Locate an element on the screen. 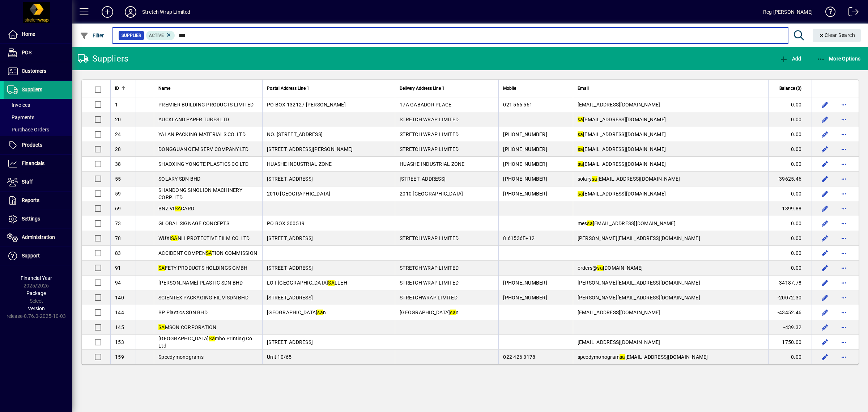 This screenshot has width=868, height=412. a: Support is located at coordinates (38, 256).